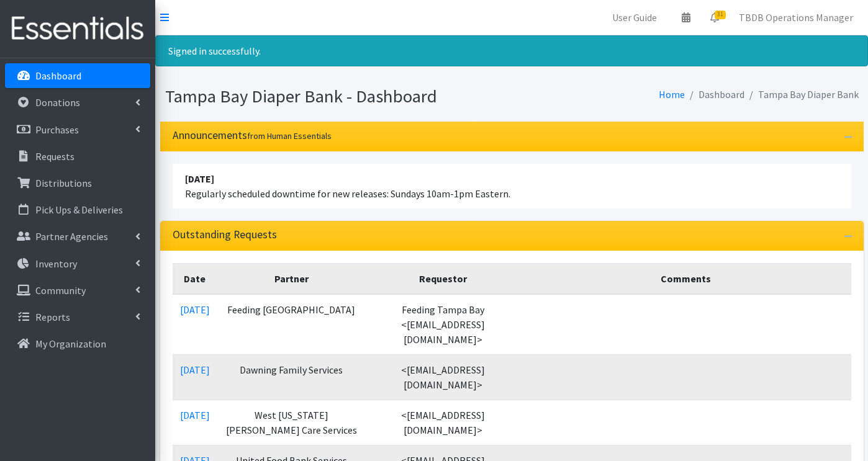 The height and width of the screenshot is (461, 868). Describe the element at coordinates (77, 263) in the screenshot. I see `a: Inventory` at that location.